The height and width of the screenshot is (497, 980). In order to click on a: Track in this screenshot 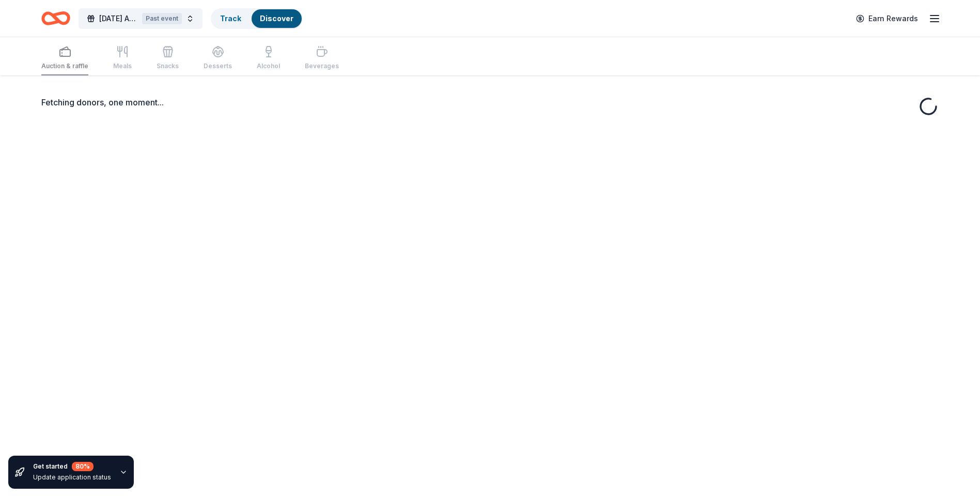, I will do `click(230, 18)`.